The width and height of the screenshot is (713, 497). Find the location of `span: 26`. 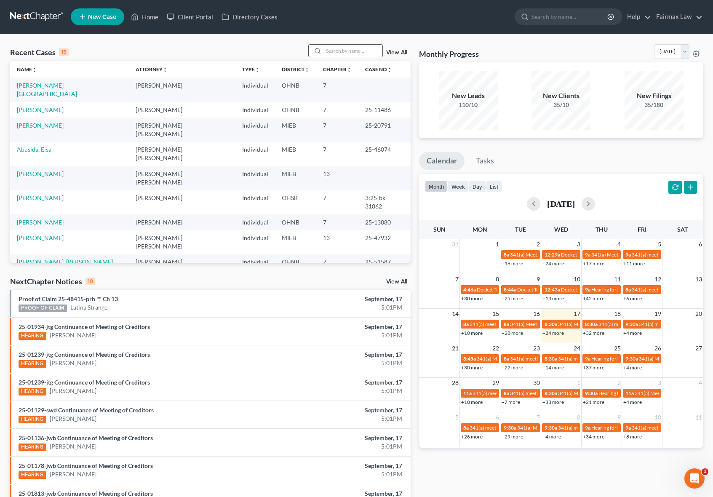

span: 26 is located at coordinates (658, 348).